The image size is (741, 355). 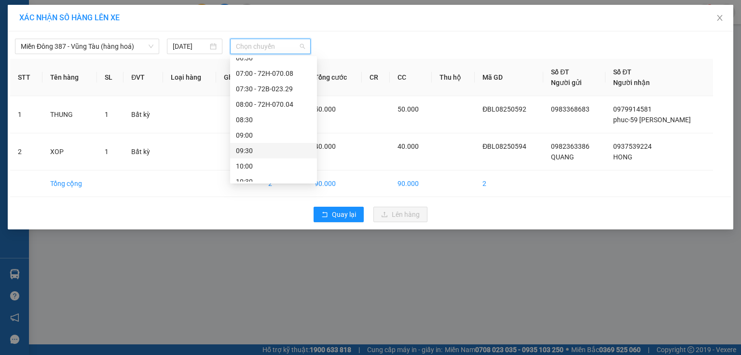 What do you see at coordinates (274, 181) in the screenshot?
I see `div: 10:30` at bounding box center [274, 181].